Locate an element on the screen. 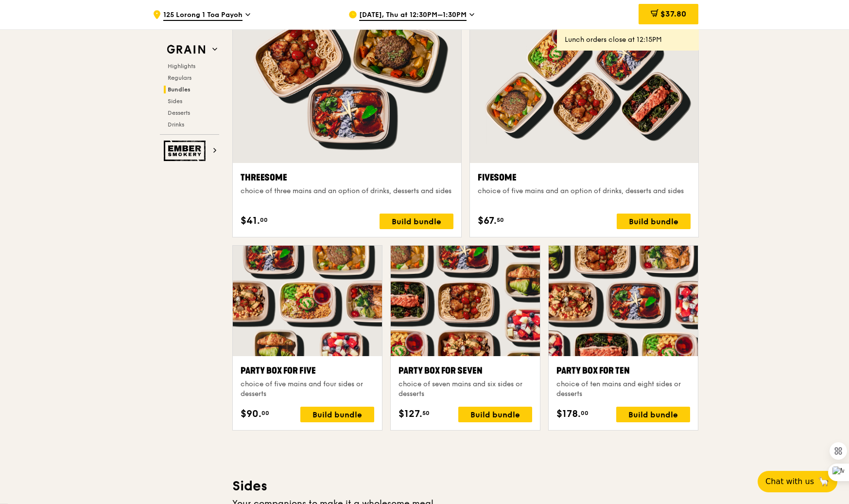  div: choice of seven mains and six sides or desserts is located at coordinates (465, 389).